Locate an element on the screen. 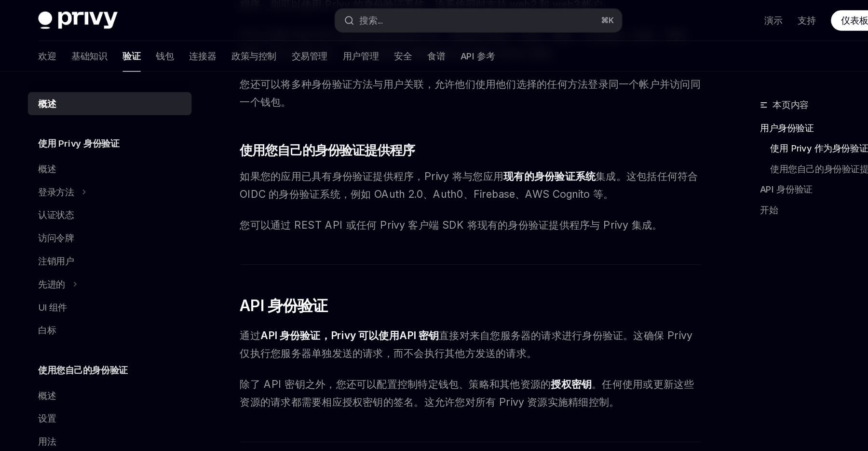 The image size is (868, 451). a: 欢迎 is located at coordinates (109, 43).